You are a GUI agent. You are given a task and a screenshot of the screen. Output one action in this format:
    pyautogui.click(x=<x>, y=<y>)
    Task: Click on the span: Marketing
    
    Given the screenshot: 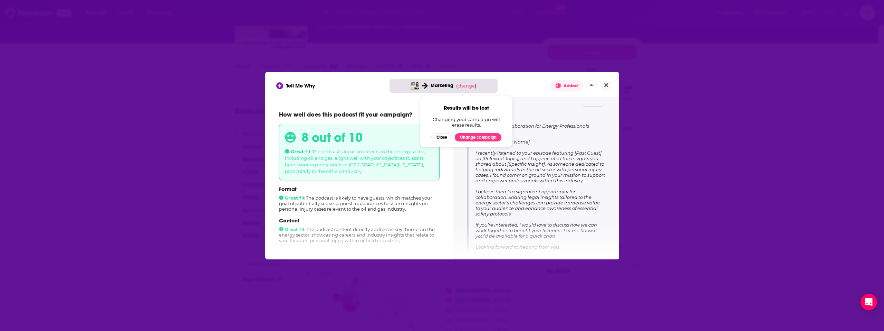 What is the action you would take?
    pyautogui.click(x=442, y=85)
    